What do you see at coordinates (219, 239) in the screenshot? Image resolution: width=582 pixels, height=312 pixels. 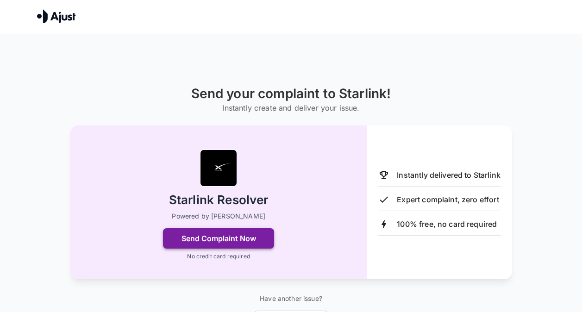 I see `button: Send Complaint Now` at bounding box center [219, 239].